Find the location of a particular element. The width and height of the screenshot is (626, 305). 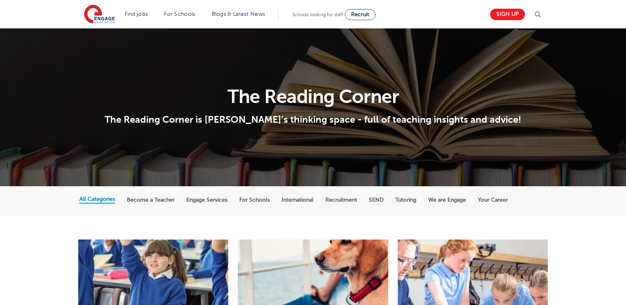

a: Blogs & Latest News is located at coordinates (239, 14).